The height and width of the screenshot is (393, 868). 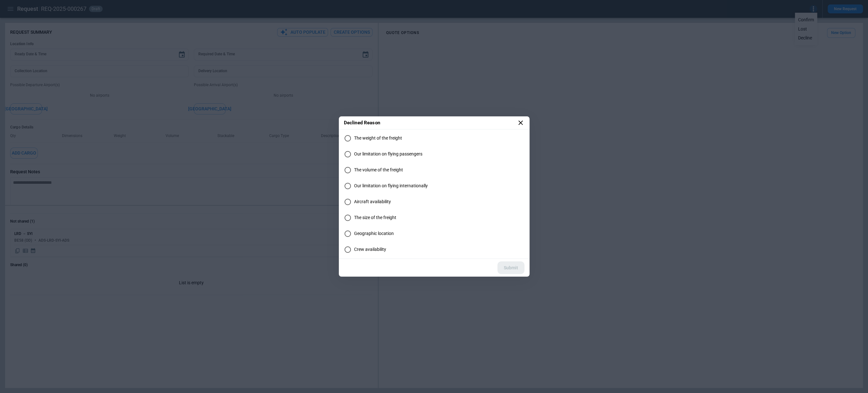 I want to click on span: Aircraft availability, so click(x=372, y=202).